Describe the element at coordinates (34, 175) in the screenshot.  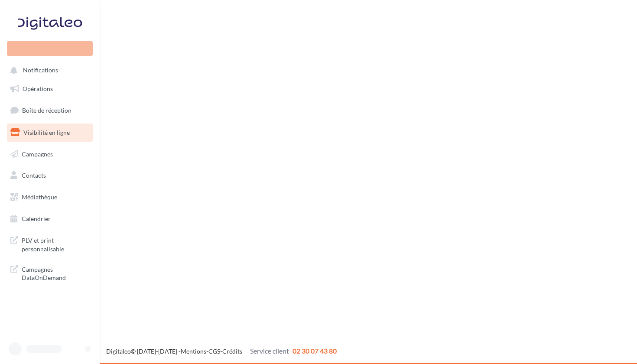
I see `span: Contacts` at that location.